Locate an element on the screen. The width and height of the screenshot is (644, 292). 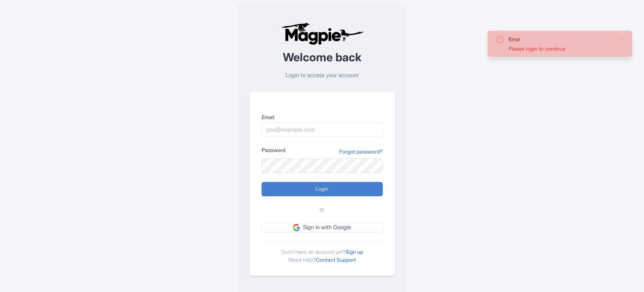
a: Sign up is located at coordinates (354, 251).